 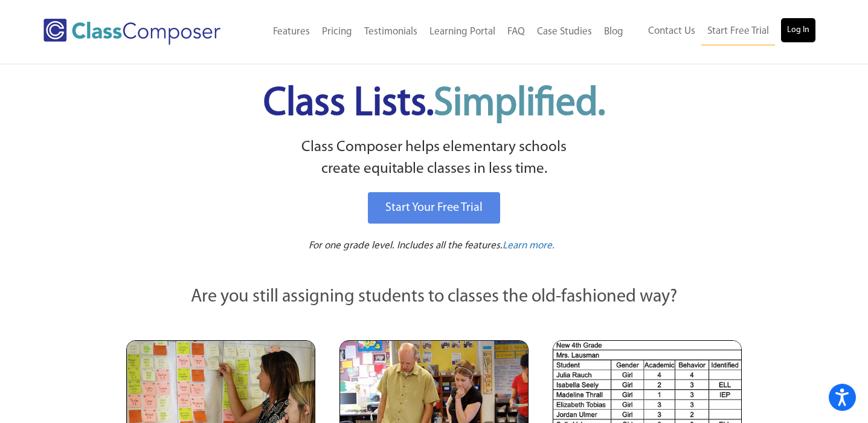 What do you see at coordinates (434, 298) in the screenshot?
I see `p: Are you still assigning students to classes the old-fashioned way?` at bounding box center [434, 298].